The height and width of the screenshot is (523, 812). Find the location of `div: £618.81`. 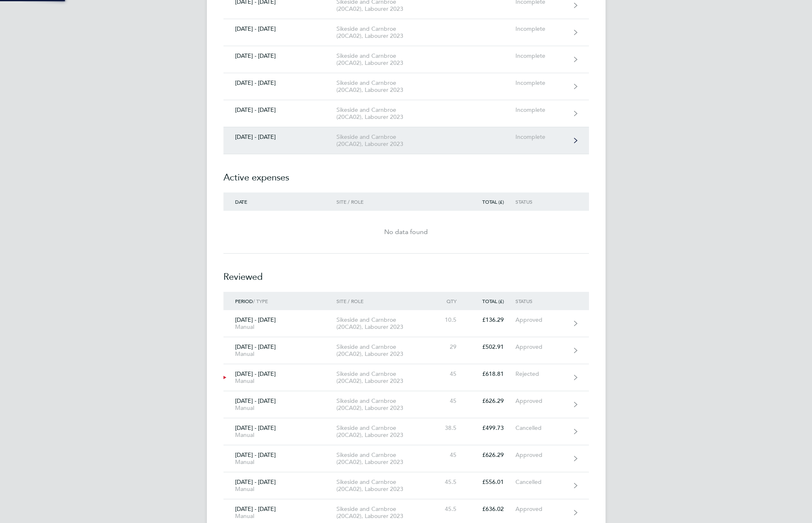

div: £618.81 is located at coordinates (492, 374).